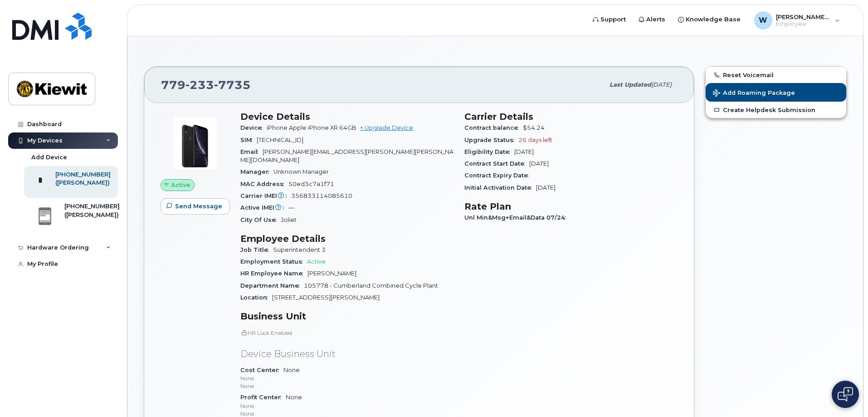 This screenshot has height=417, width=868. I want to click on span: Location, so click(256, 297).